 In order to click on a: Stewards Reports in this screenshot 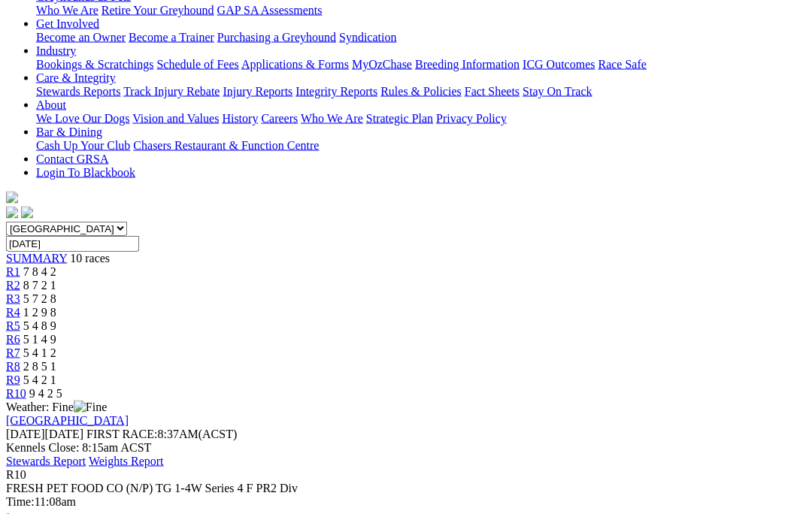, I will do `click(78, 91)`.